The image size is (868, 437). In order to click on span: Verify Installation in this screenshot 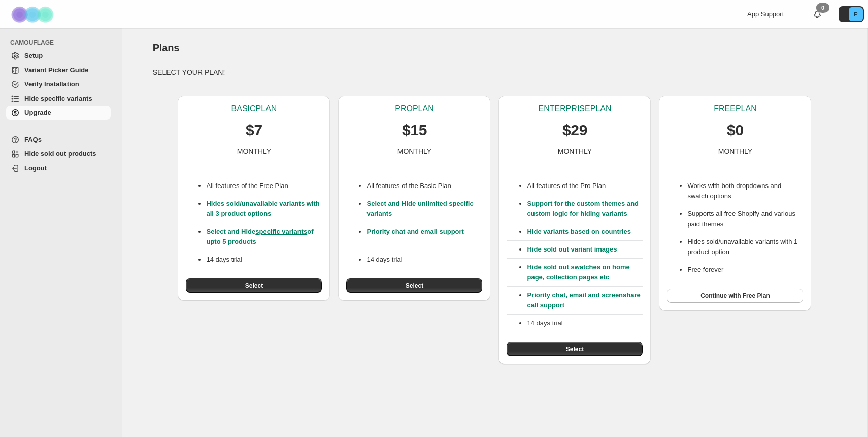, I will do `click(52, 84)`.